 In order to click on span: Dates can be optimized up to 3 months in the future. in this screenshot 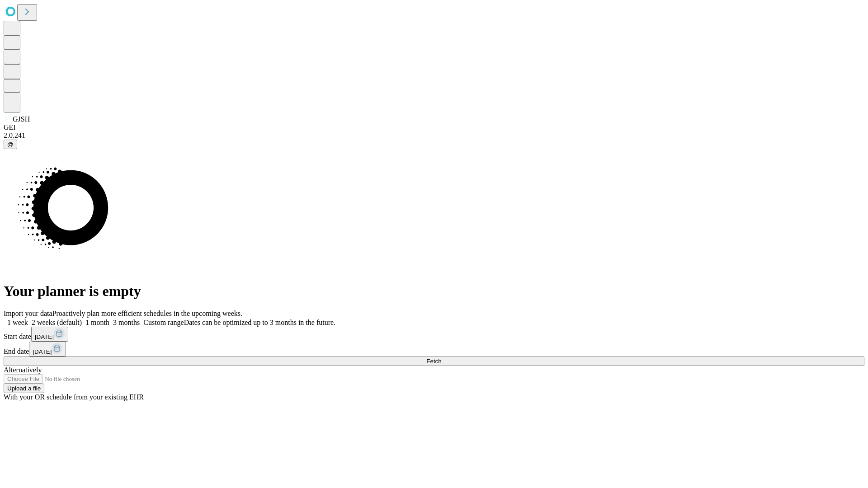, I will do `click(259, 323)`.